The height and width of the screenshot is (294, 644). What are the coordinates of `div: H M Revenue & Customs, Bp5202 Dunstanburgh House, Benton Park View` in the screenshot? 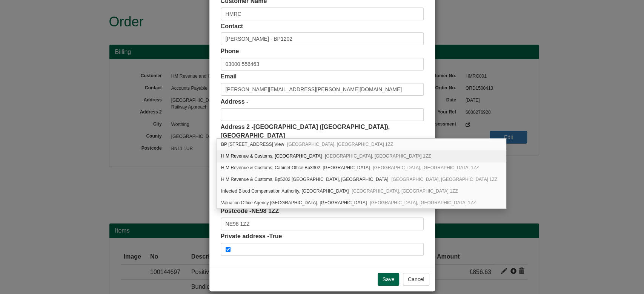 It's located at (361, 179).